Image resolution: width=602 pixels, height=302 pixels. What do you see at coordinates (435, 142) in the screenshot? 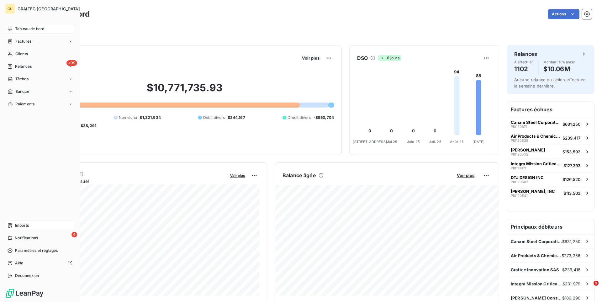
I see `tspan: Juil. 25` at bounding box center [435, 142].